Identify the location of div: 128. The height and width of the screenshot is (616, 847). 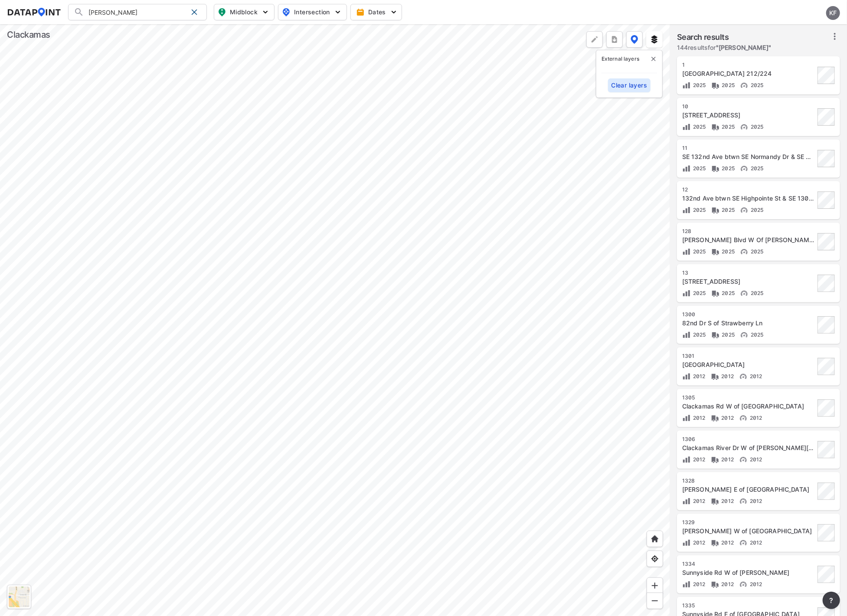
(748, 231).